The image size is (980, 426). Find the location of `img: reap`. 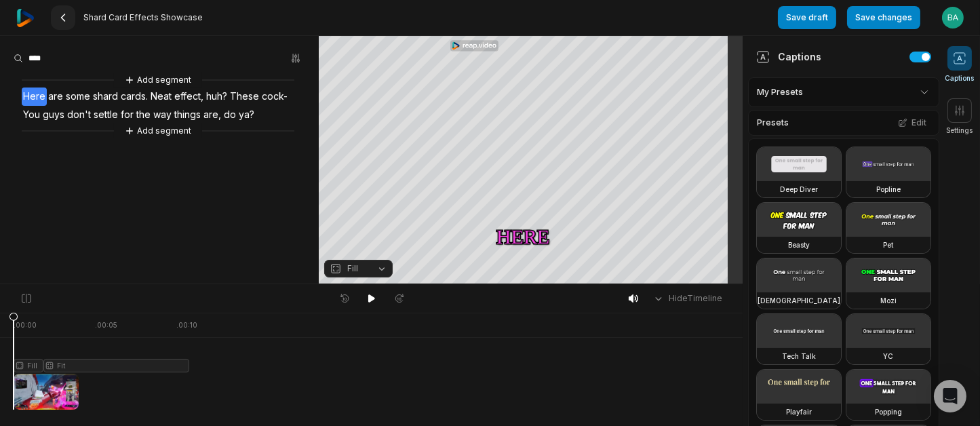

img: reap is located at coordinates (25, 18).